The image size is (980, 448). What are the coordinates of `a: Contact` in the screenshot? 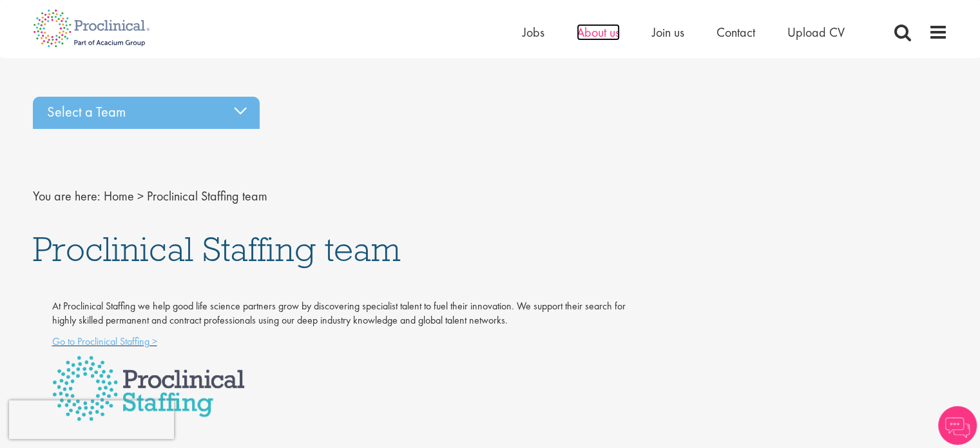 It's located at (736, 32).